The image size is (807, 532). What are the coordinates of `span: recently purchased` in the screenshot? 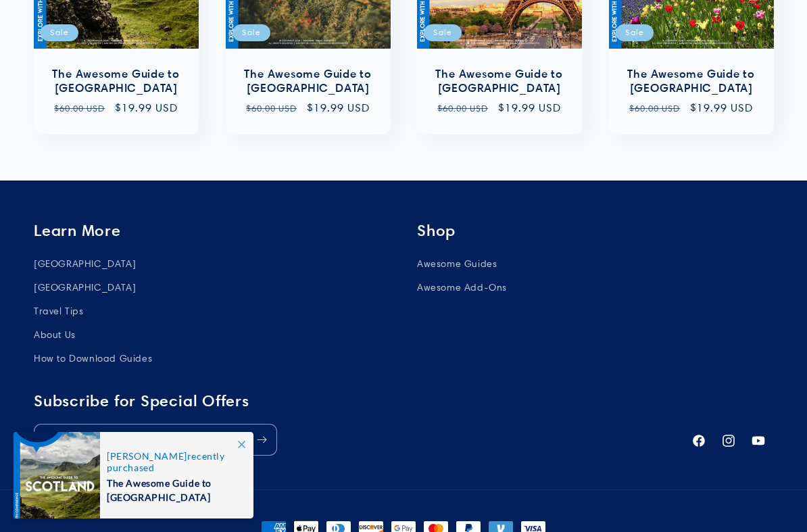 It's located at (173, 461).